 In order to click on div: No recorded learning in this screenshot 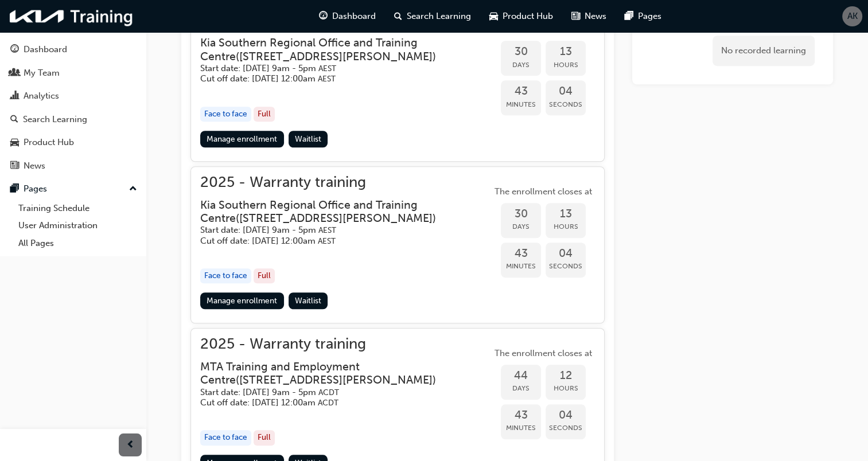, I will do `click(763, 50)`.